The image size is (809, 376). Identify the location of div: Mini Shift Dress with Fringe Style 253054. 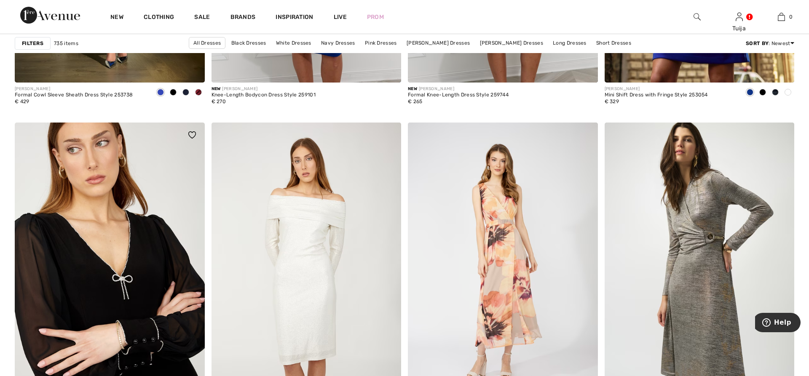
(656, 95).